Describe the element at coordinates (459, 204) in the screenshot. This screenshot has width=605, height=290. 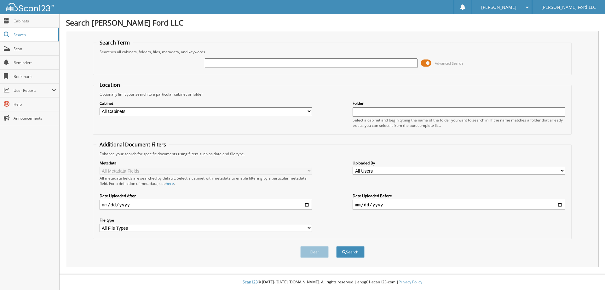
I see `input: end` at that location.